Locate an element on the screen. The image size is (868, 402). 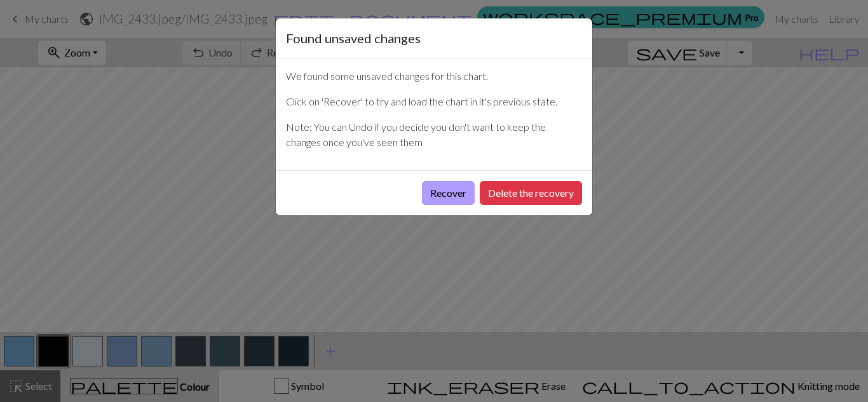
p: Click on 'Recover' to try and load the chart in it's previous state. is located at coordinates (434, 101).